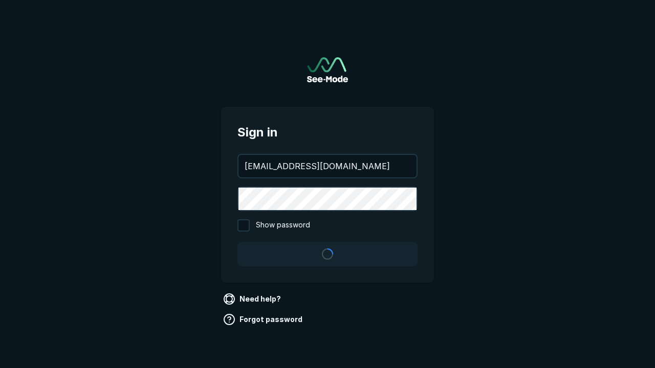 The height and width of the screenshot is (368, 655). Describe the element at coordinates (253, 299) in the screenshot. I see `a: Need help?` at that location.